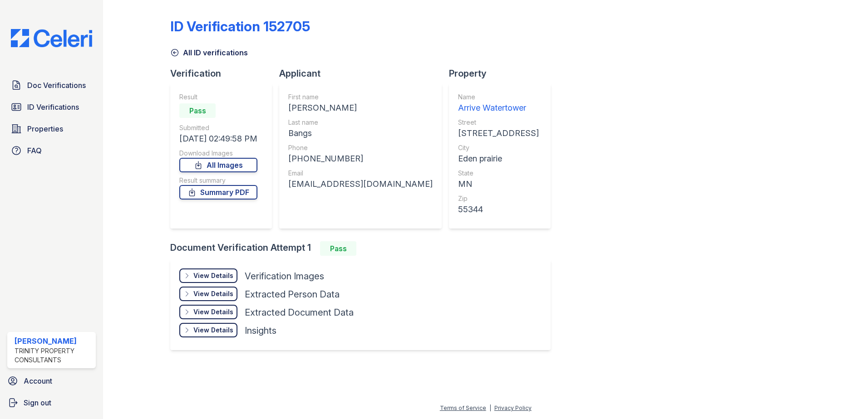  I want to click on span: ID Verifications, so click(53, 107).